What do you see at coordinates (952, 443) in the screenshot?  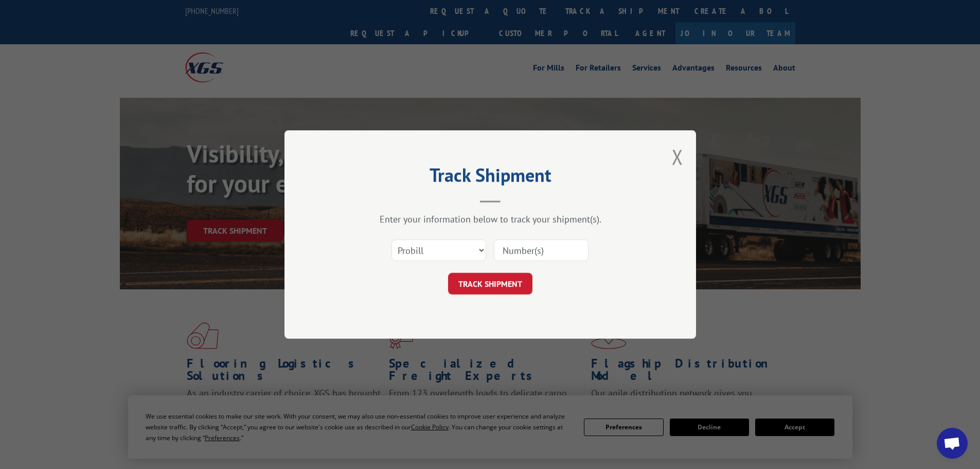 I see `div: Open chat` at bounding box center [952, 443].